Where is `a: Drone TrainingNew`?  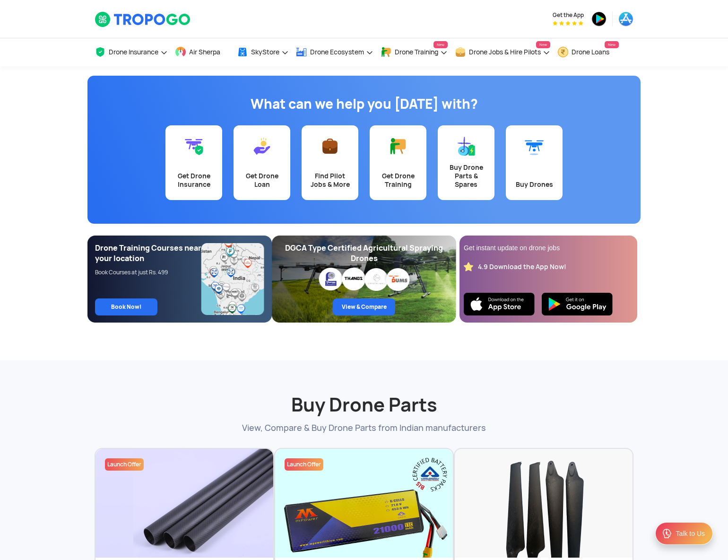 a: Drone TrainingNew is located at coordinates (414, 52).